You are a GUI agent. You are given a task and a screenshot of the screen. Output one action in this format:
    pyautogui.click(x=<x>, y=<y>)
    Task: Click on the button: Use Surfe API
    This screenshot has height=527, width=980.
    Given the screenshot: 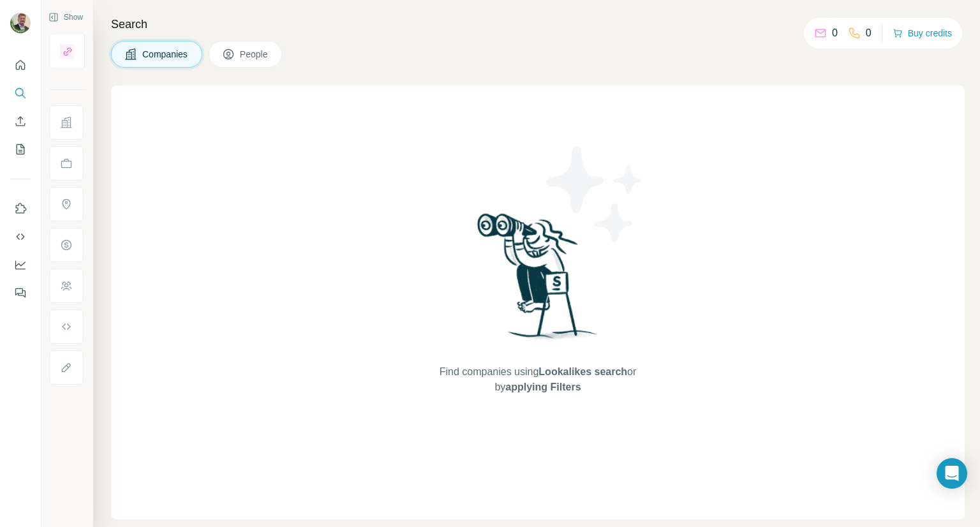 What is the action you would take?
    pyautogui.click(x=21, y=237)
    